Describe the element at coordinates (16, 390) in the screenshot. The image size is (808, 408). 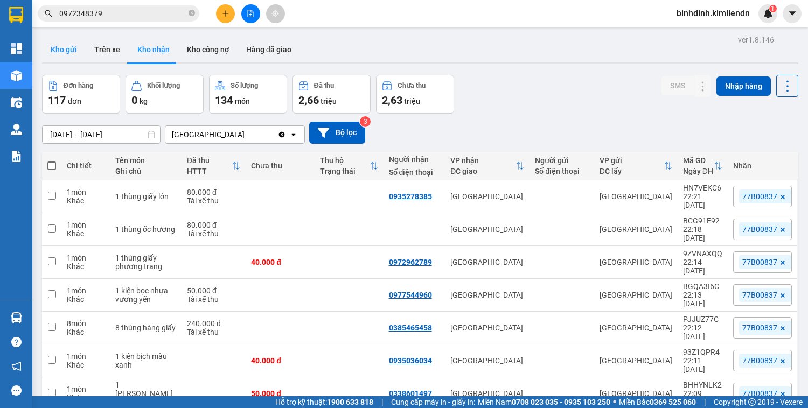
I see `span: message` at that location.